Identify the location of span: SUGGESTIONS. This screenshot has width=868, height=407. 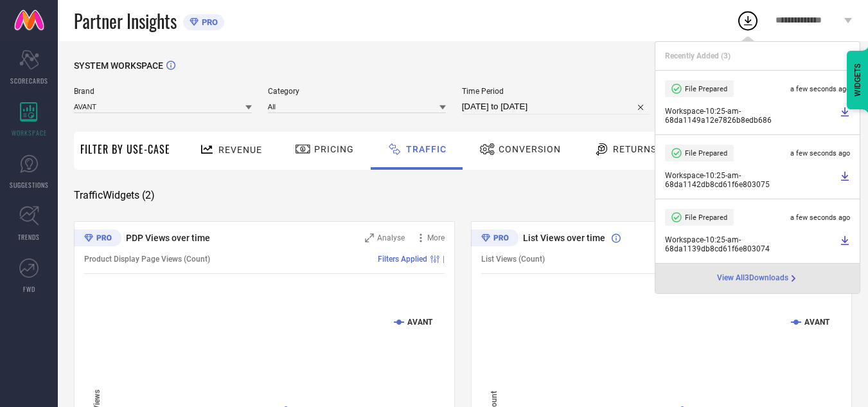
(29, 185).